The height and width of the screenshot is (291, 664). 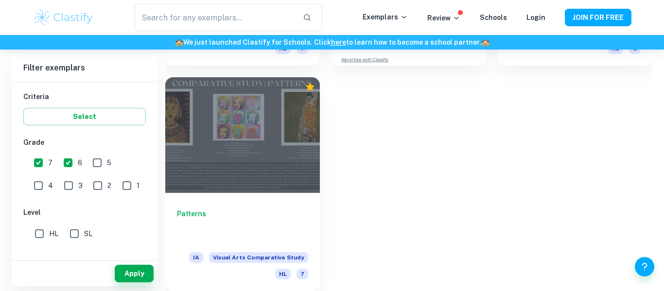 I want to click on button: Select, so click(x=85, y=117).